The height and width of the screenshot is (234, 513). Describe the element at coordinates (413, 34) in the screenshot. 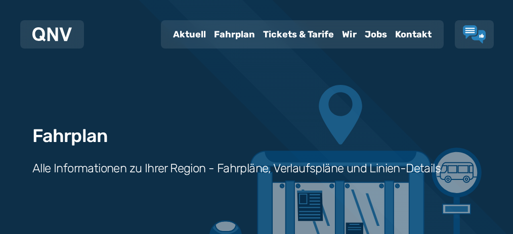

I see `div: Kontakt` at that location.